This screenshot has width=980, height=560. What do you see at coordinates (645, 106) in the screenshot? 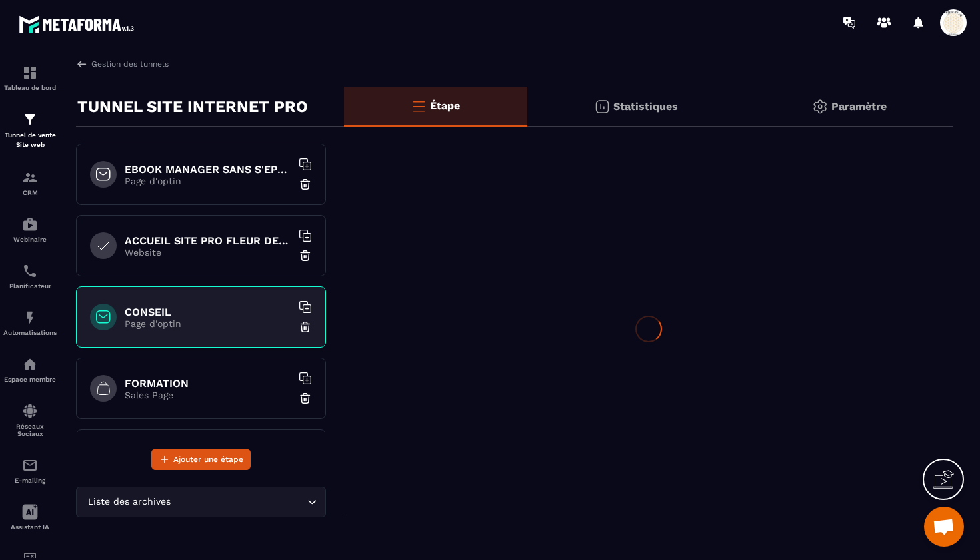
I see `p: Statistiques` at bounding box center [645, 106].